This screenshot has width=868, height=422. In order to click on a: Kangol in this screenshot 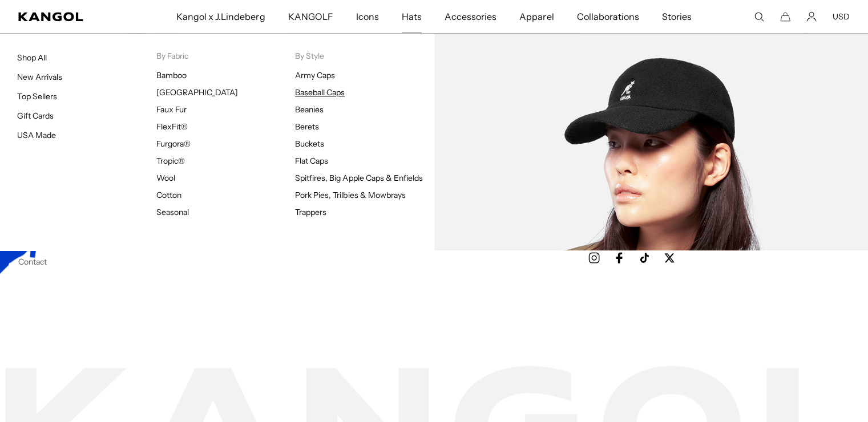, I will do `click(67, 17)`.